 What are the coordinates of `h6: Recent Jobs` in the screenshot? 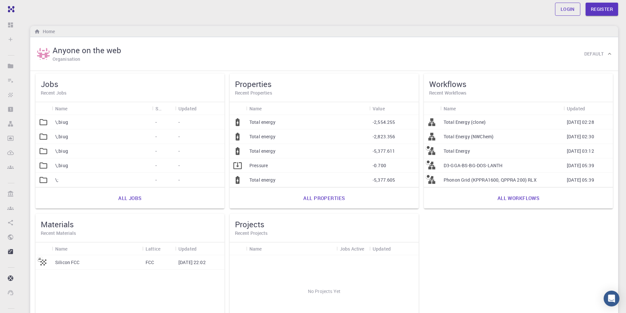 It's located at (130, 93).